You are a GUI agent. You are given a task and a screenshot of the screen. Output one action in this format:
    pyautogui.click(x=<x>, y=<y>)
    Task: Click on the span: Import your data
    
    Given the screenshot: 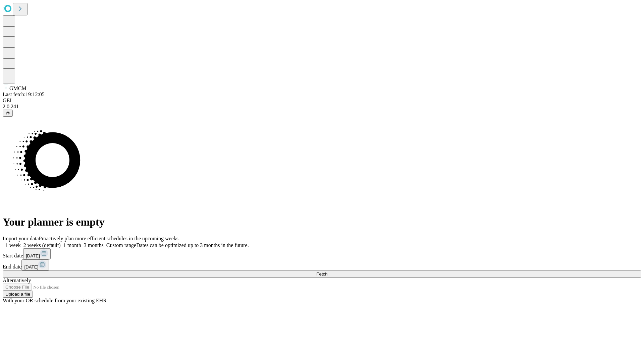 What is the action you would take?
    pyautogui.click(x=21, y=238)
    